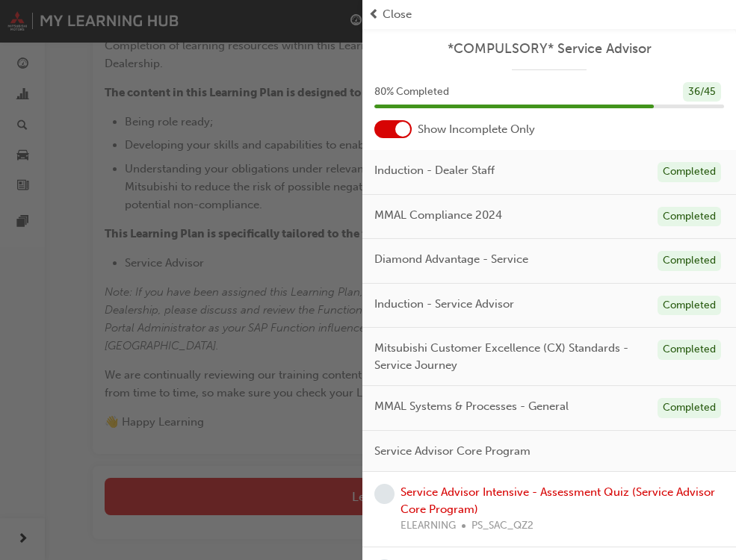 The image size is (736, 560). Describe the element at coordinates (701, 92) in the screenshot. I see `div: 36 / 45` at that location.